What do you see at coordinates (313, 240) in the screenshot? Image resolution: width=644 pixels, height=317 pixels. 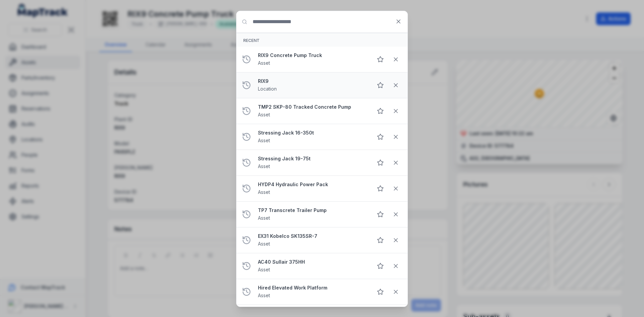 I see `a: EX31 Kobelco SK135SR-7Asset` at bounding box center [313, 240].